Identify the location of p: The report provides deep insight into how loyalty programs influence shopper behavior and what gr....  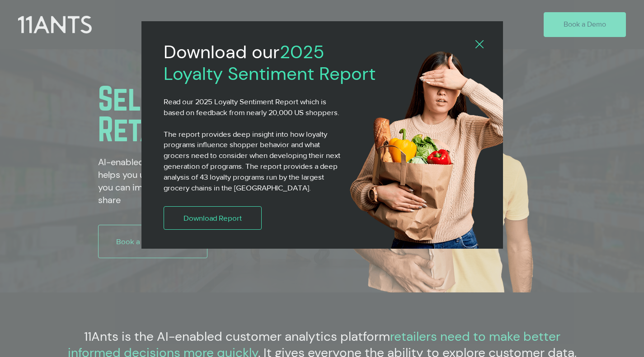
(254, 161).